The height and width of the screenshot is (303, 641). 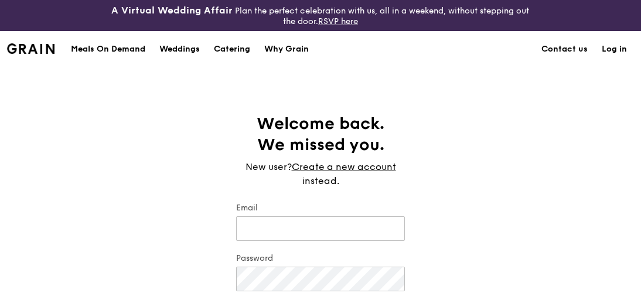 I want to click on a: Why Grain, so click(x=286, y=49).